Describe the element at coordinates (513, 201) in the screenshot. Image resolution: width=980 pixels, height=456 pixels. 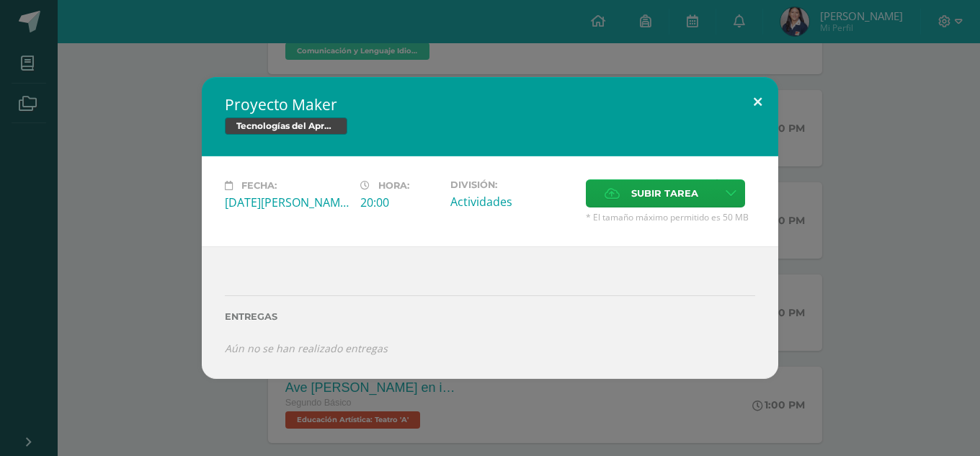
I see `div: Actividades` at that location.